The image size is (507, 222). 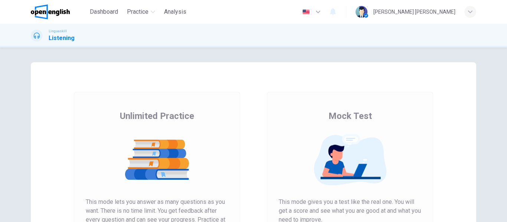 I want to click on a: Dashboard, so click(x=104, y=12).